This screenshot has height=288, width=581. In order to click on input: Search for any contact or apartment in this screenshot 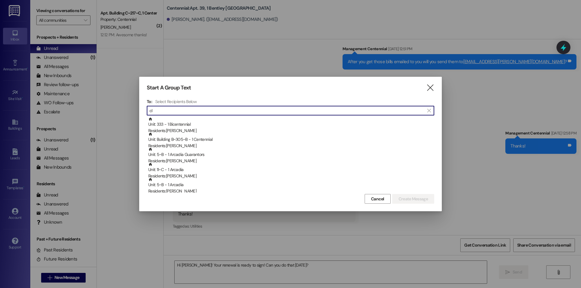, I will do `click(287, 111)`.